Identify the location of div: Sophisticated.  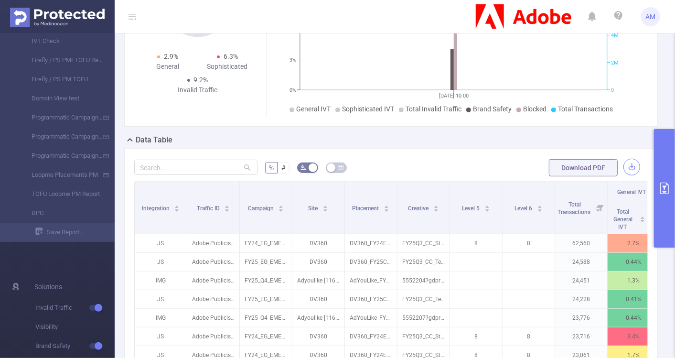
(228, 66).